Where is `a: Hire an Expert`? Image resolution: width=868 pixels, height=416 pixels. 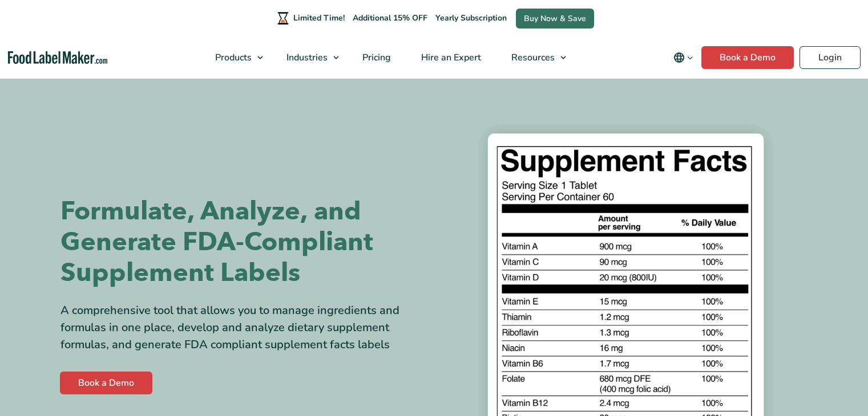
a: Hire an Expert is located at coordinates (450, 58).